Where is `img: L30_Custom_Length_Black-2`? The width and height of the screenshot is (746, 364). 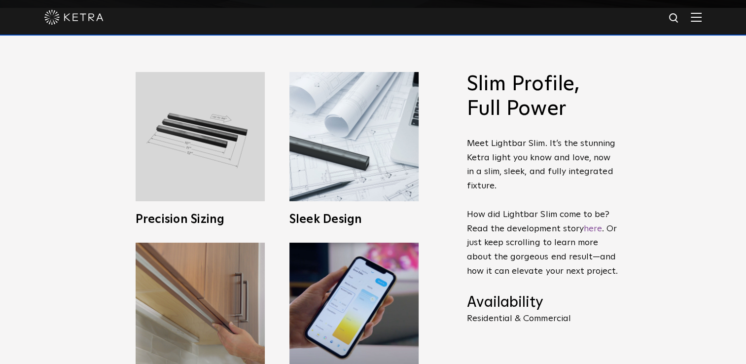 img: L30_Custom_Length_Black-2 is located at coordinates (200, 137).